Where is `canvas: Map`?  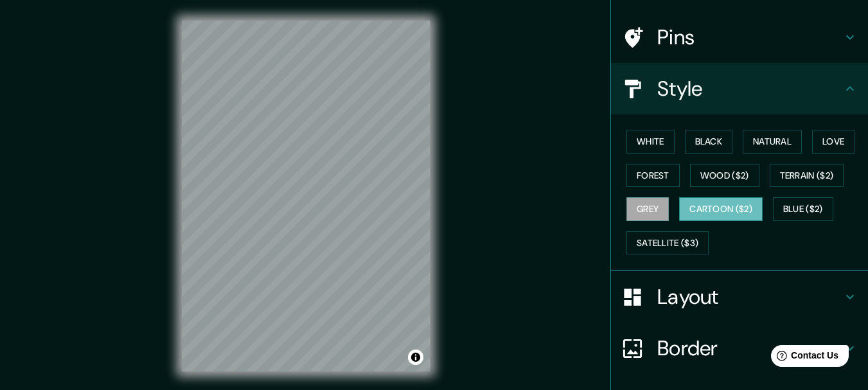
canvas: Map is located at coordinates (306, 196).